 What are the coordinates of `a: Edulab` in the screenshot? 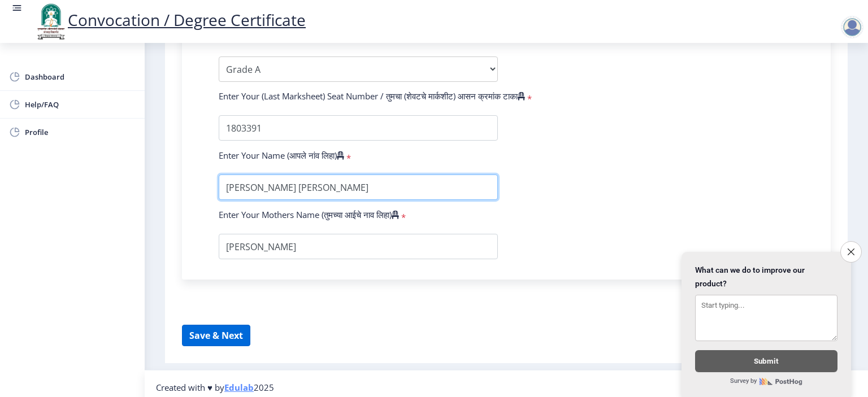 It's located at (239, 387).